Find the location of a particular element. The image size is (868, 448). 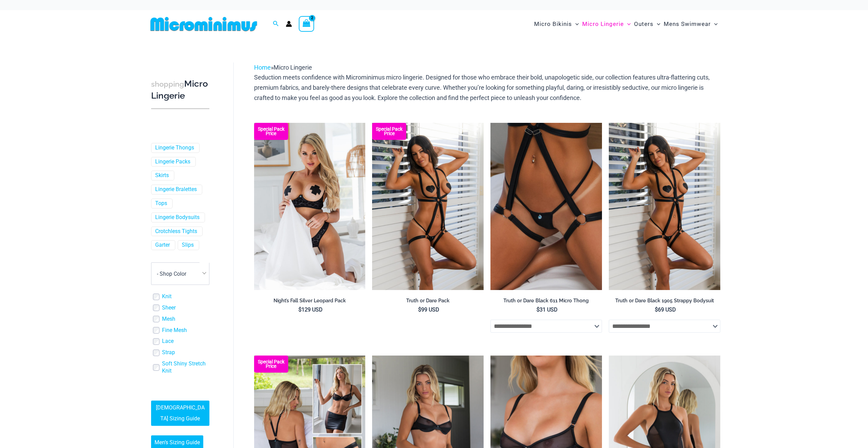

a: Garter is located at coordinates (162, 245).